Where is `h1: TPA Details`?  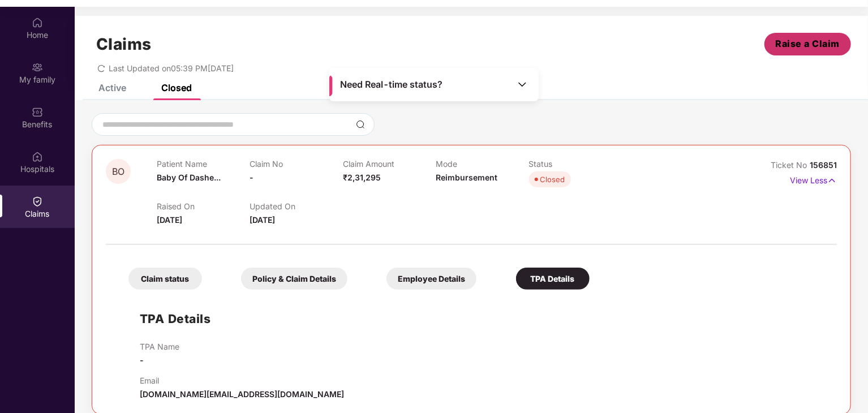 h1: TPA Details is located at coordinates (175, 318).